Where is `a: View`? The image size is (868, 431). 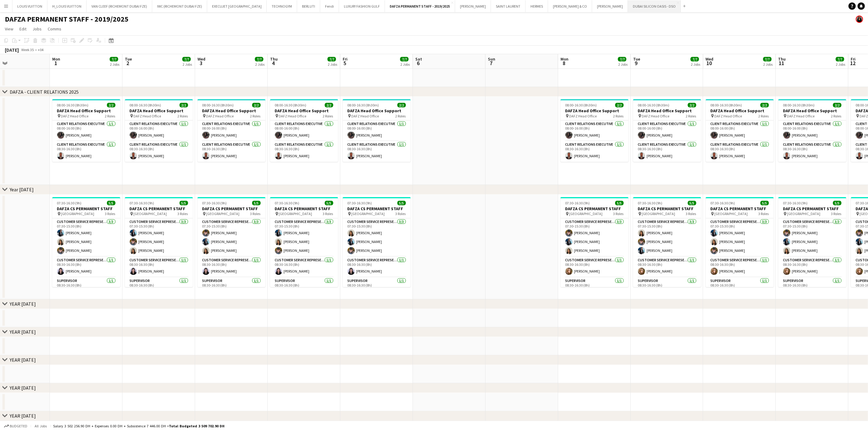 a: View is located at coordinates (9, 29).